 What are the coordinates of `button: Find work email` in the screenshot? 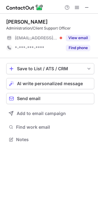 It's located at (50, 127).